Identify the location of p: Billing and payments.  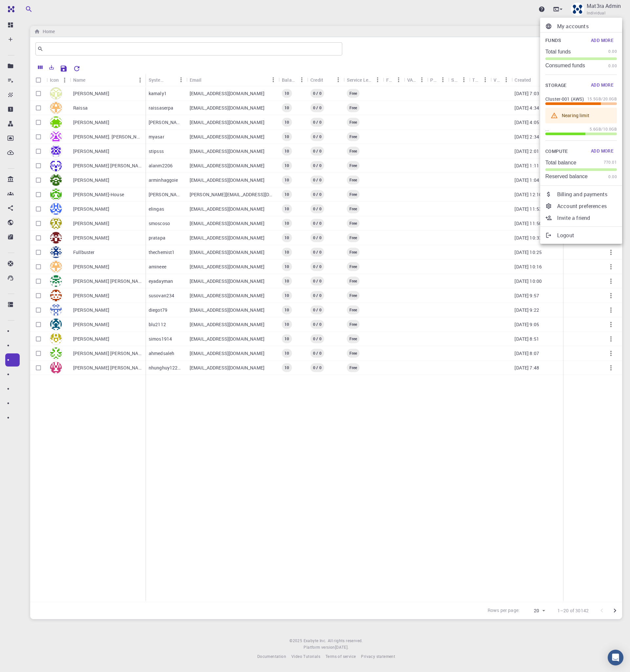
(587, 194).